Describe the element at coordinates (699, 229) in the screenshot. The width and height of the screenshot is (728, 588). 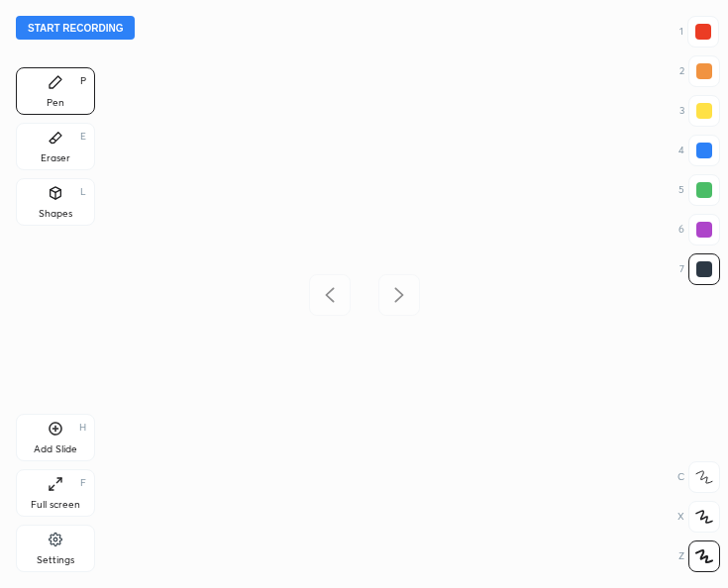
I see `div: 6` at that location.